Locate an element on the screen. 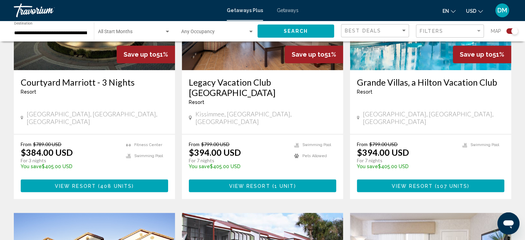 This screenshot has height=240, width=525. span: 107 units is located at coordinates (452, 186).